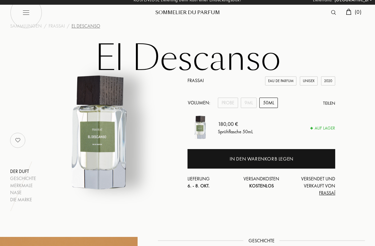 Image resolution: width=375 pixels, height=246 pixels. Describe the element at coordinates (281, 81) in the screenshot. I see `div: Eau de Parfum` at that location.